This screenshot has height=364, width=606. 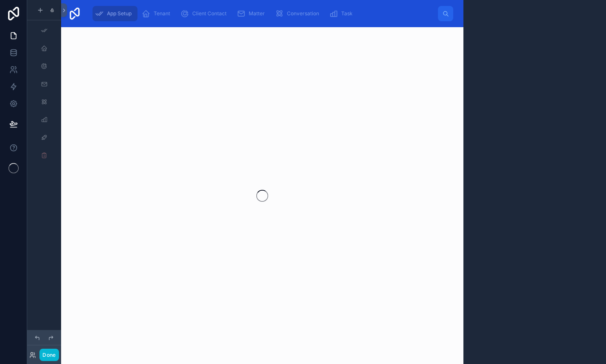 I want to click on a: Matter, so click(x=253, y=13).